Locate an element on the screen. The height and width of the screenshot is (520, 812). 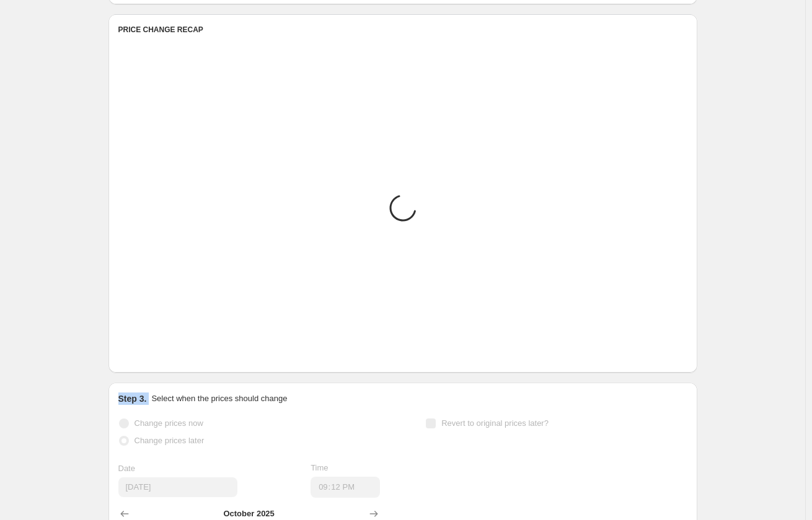
input: 12:00 is located at coordinates (345, 487).